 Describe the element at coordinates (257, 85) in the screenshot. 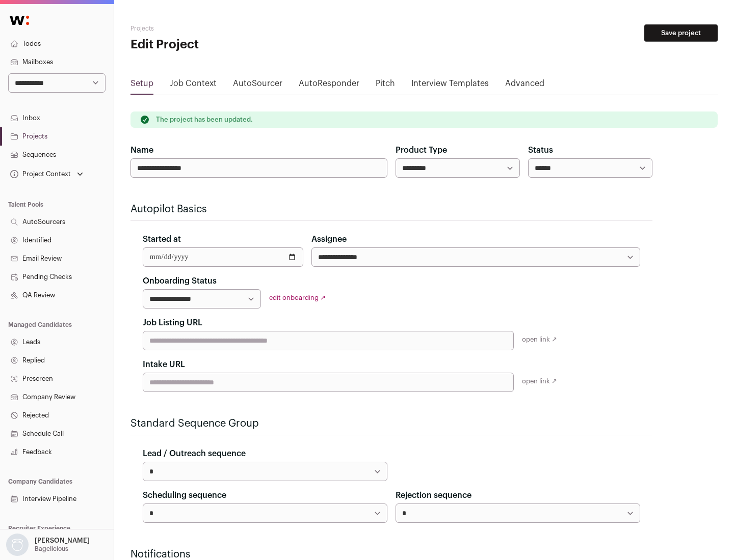

I see `a: AutoSourcer` at that location.